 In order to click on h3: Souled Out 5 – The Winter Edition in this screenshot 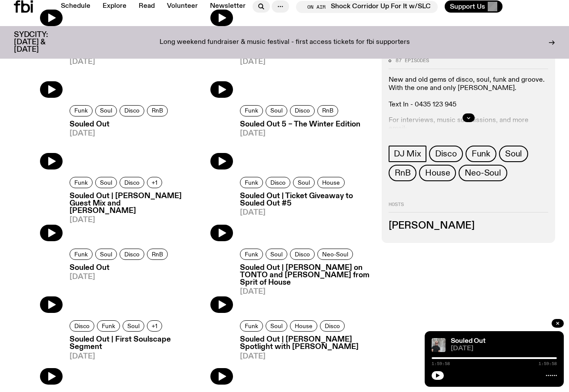, I will do `click(300, 125)`.